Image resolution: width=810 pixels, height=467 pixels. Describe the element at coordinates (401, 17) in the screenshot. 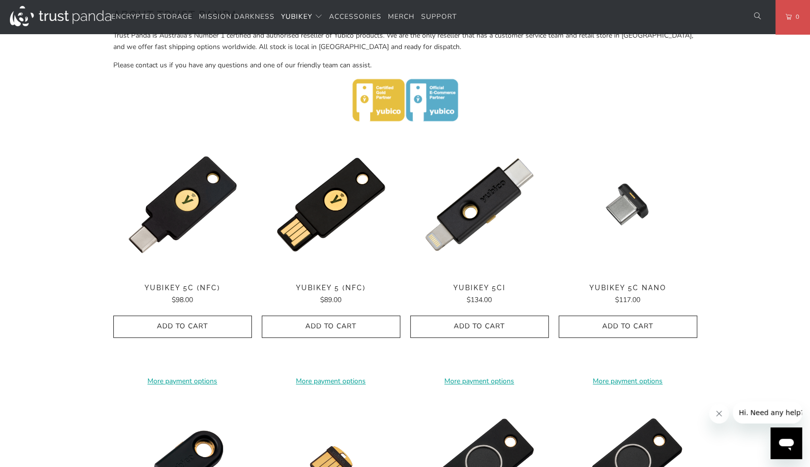

I see `a: Merch` at that location.